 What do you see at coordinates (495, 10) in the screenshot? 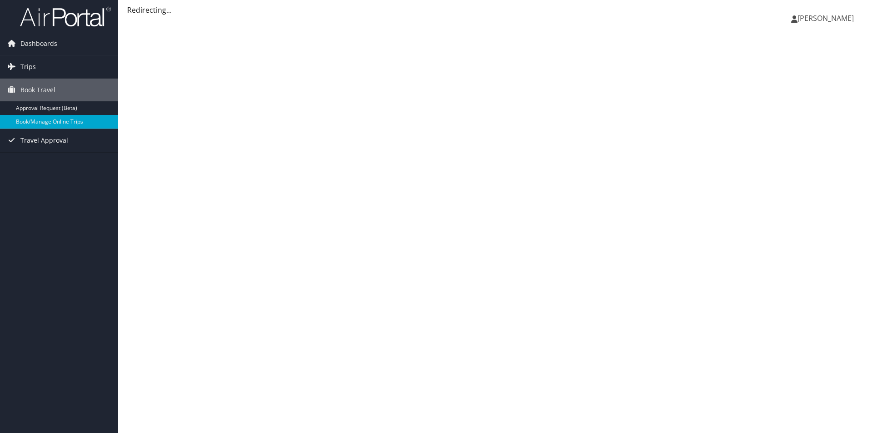
I see `div: Redirecting...` at bounding box center [495, 10].